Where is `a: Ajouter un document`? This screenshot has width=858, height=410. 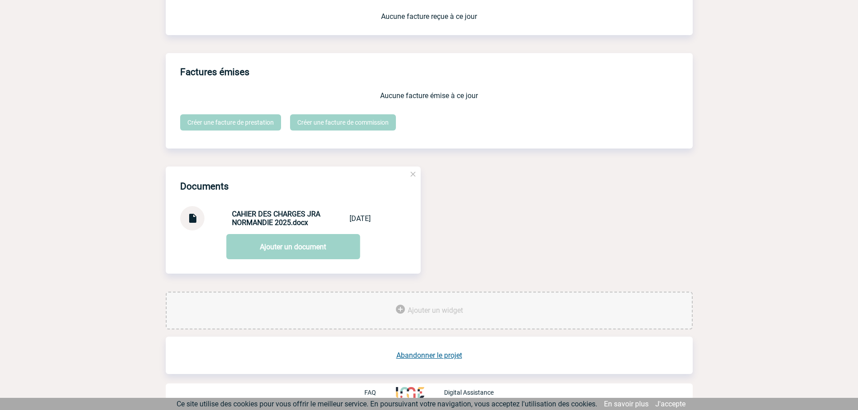
a: Ajouter un document is located at coordinates (293, 247).